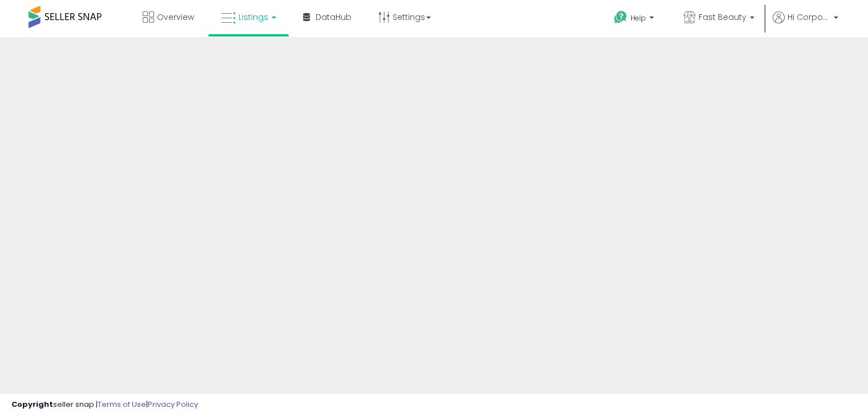 The image size is (868, 416). I want to click on i: Get Help, so click(620, 17).